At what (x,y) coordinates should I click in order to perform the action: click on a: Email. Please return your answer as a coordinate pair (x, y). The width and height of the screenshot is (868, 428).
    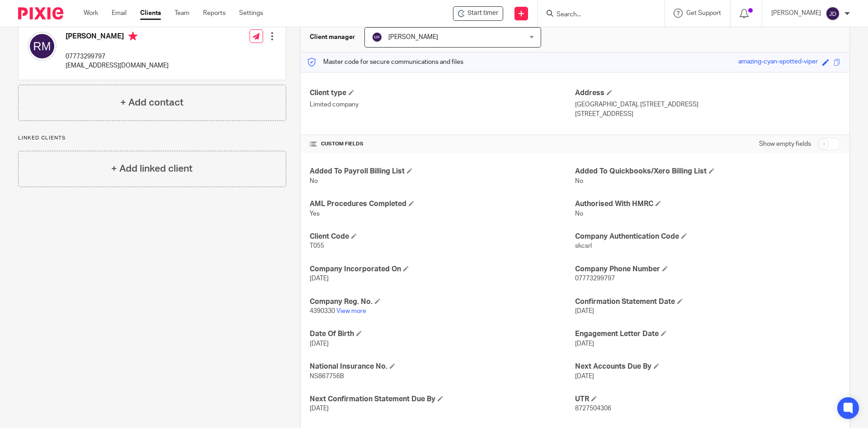
    Looking at the image, I should click on (119, 13).